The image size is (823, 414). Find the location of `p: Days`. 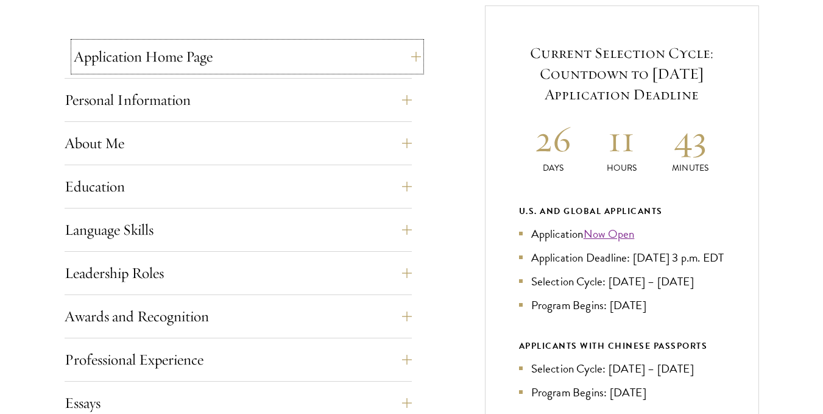

p: Days is located at coordinates (553, 168).